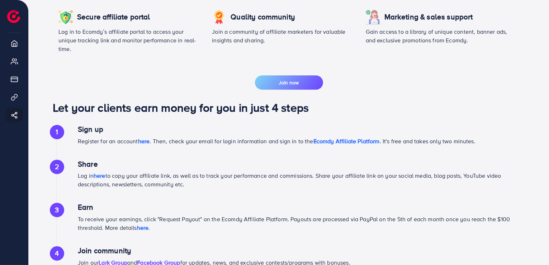  What do you see at coordinates (296, 207) in the screenshot?
I see `h4: Earn` at bounding box center [296, 207].